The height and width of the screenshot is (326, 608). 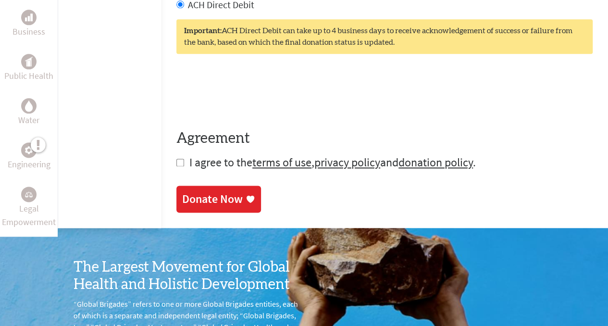 I want to click on div: ACH Direct Debit can take up to 4 business days to receive acknowledgement of success or failure ..., so click(x=385, y=37).